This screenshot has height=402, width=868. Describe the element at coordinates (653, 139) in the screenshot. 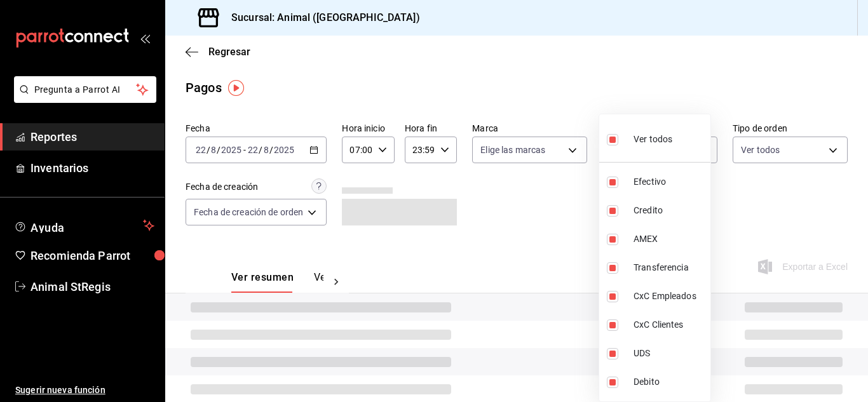

I see `span: Ver todos` at that location.